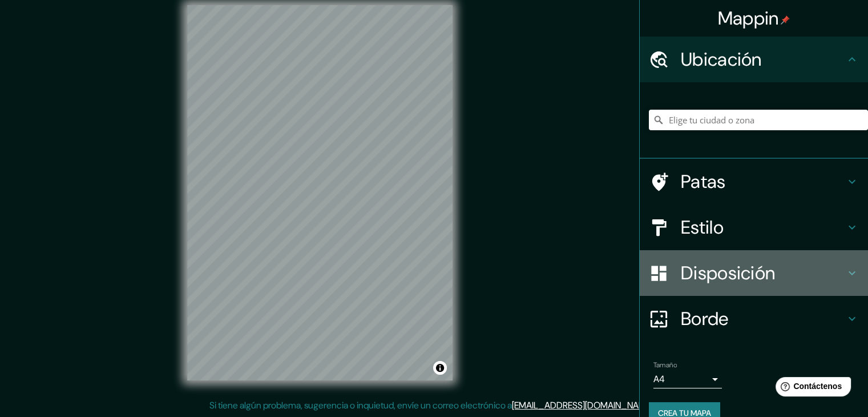 This screenshot has width=868, height=417. I want to click on div: Borde, so click(754, 319).